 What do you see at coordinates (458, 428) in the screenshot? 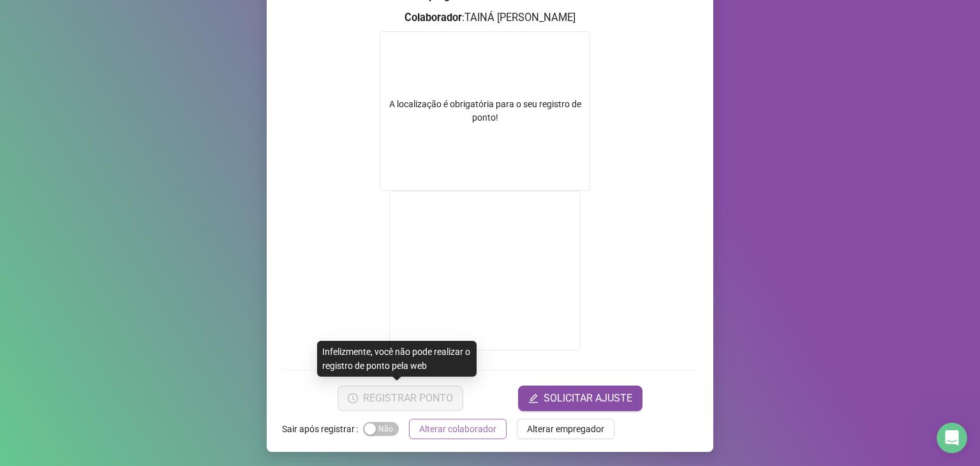
I see `button: Alterar colaborador` at bounding box center [458, 428].